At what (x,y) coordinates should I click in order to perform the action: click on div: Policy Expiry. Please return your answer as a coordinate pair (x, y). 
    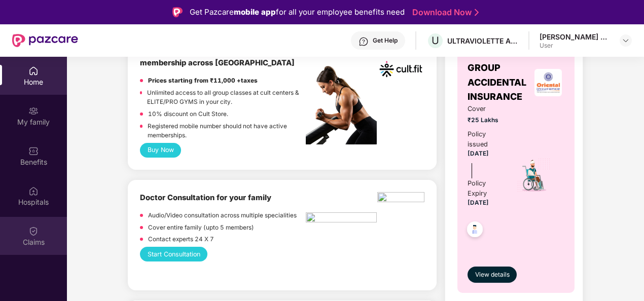
    Looking at the image, I should click on (486, 189).